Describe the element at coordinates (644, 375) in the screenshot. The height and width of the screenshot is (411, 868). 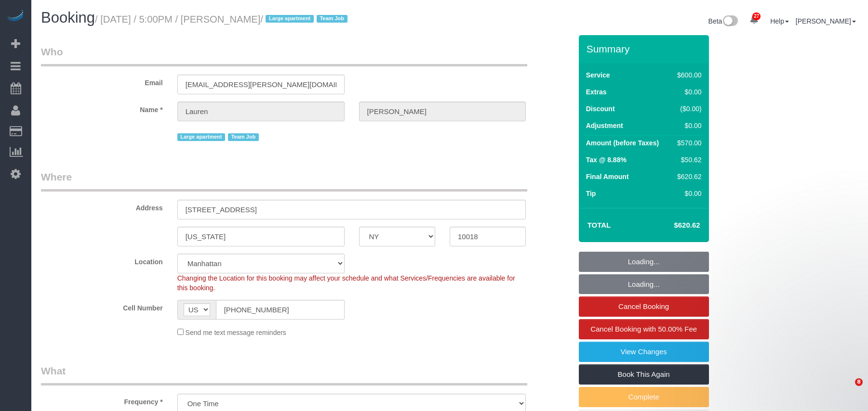
I see `a: Book This Again` at that location.